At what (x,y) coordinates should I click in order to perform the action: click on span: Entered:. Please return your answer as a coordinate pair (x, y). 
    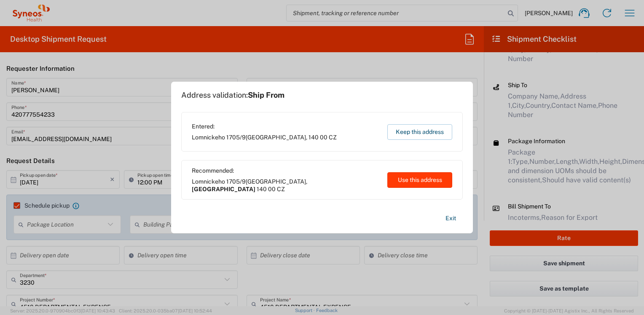
    Looking at the image, I should click on (264, 126).